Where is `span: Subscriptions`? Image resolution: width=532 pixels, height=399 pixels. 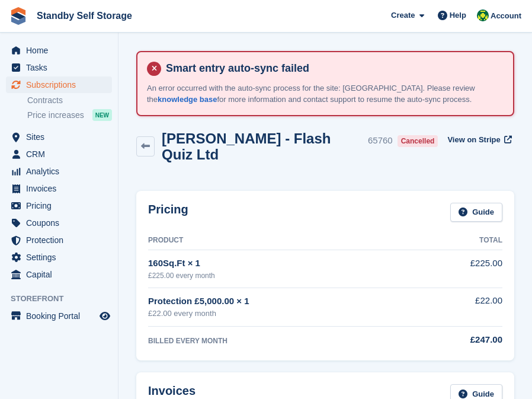
span: Subscriptions is located at coordinates (62, 85).